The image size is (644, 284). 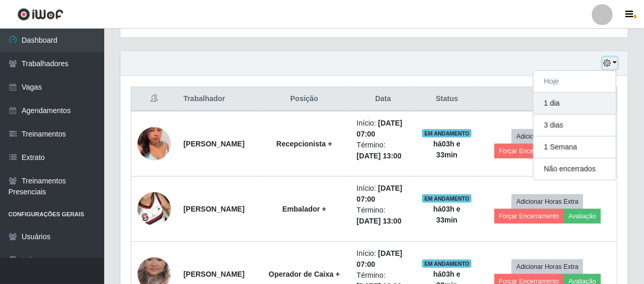 I want to click on button: Não encerrados, so click(x=575, y=168).